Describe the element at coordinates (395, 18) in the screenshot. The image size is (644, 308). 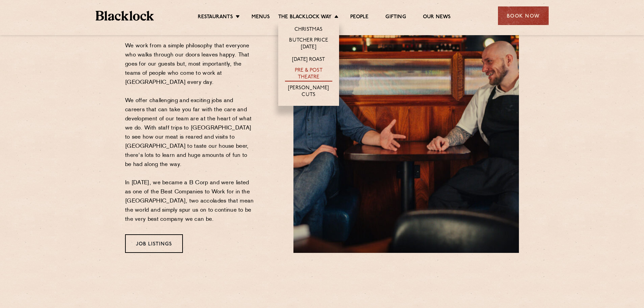
I see `a: Gifting` at that location.